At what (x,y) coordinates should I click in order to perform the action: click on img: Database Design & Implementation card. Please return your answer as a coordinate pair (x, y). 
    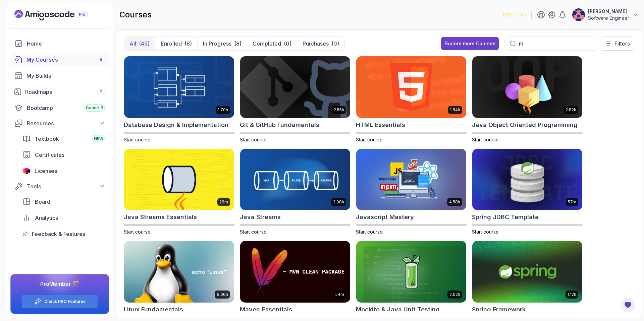
    Looking at the image, I should click on (179, 87).